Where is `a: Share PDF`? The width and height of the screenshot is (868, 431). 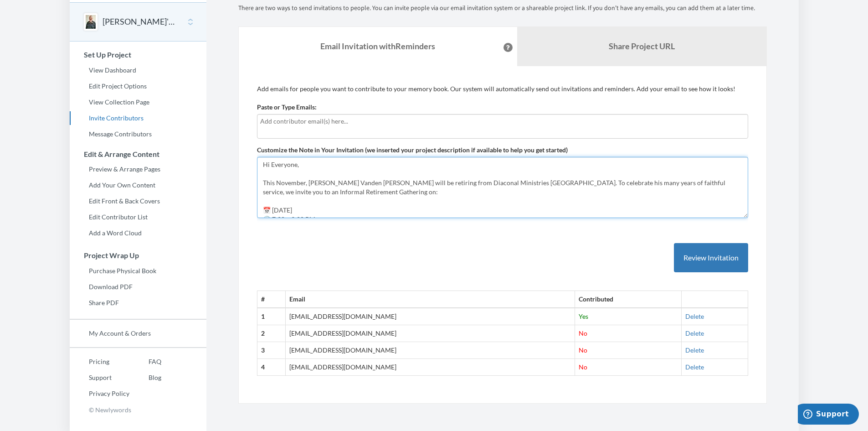
a: Share PDF is located at coordinates (138, 303).